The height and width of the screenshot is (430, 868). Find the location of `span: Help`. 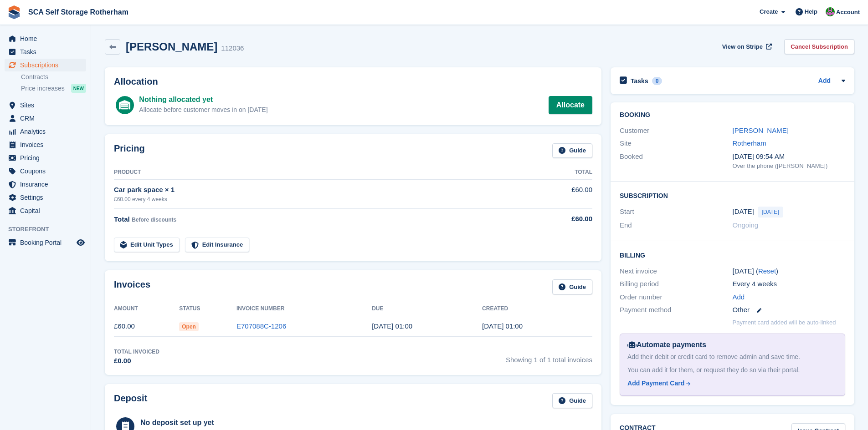

span: Help is located at coordinates (811, 12).